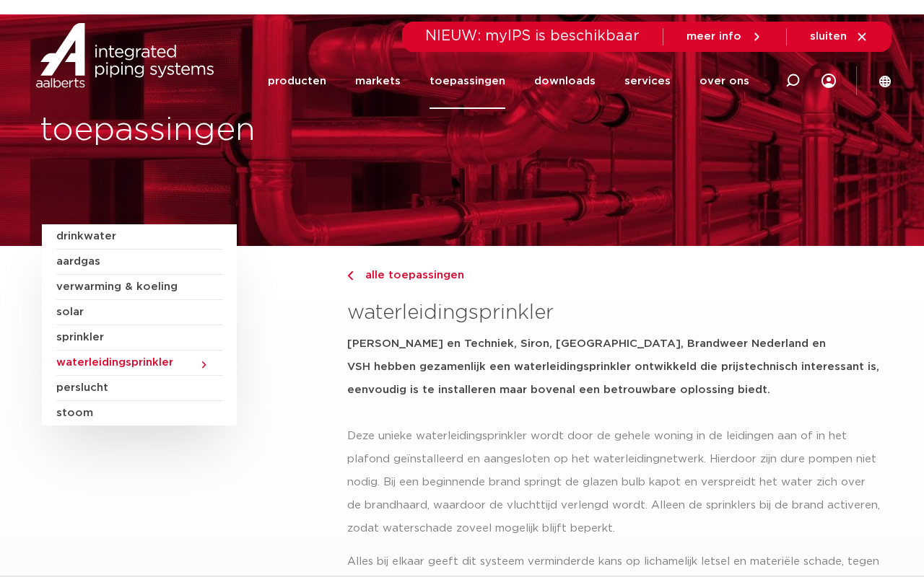 The width and height of the screenshot is (924, 577). What do you see at coordinates (139, 262) in the screenshot?
I see `span: aardgas` at bounding box center [139, 262].